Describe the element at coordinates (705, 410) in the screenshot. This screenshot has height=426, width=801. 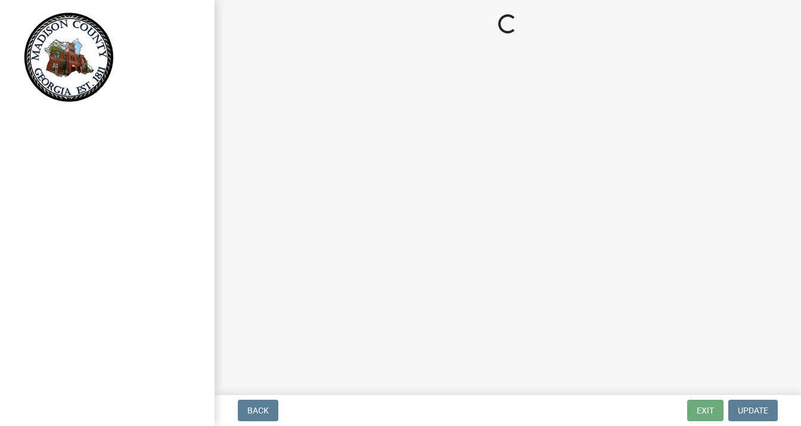
I see `button: Exit` at that location.